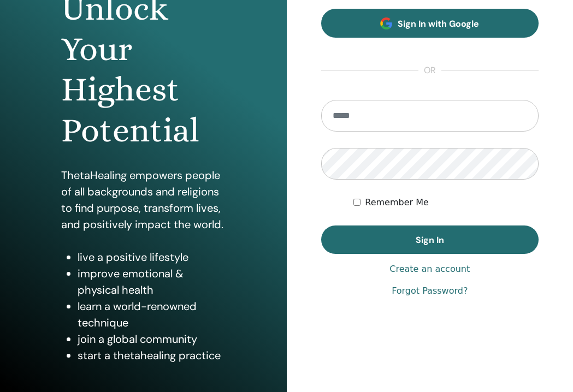 This screenshot has height=392, width=573. I want to click on li: learn a world-renowned technique, so click(151, 314).